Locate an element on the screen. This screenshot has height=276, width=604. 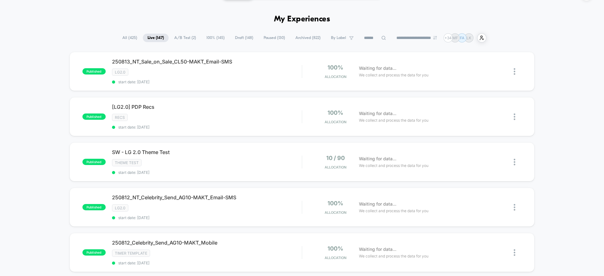
span: recs is located at coordinates (120, 117).